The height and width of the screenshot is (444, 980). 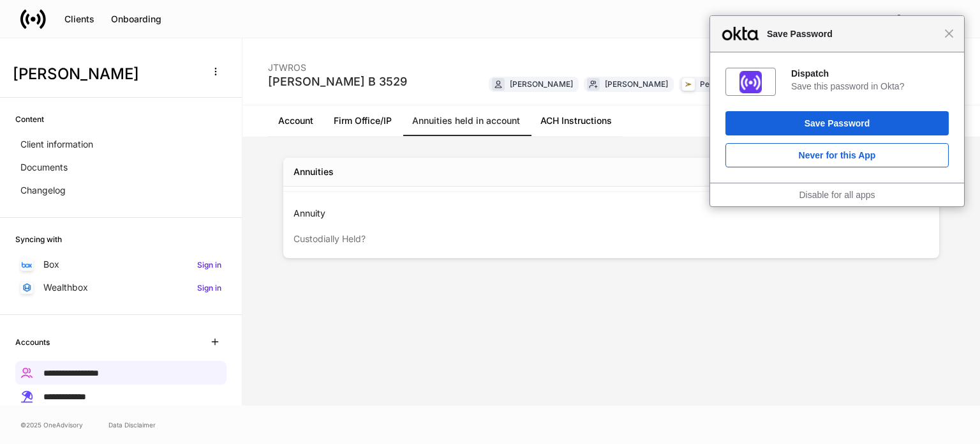 What do you see at coordinates (43, 190) in the screenshot?
I see `p: Changelog` at bounding box center [43, 190].